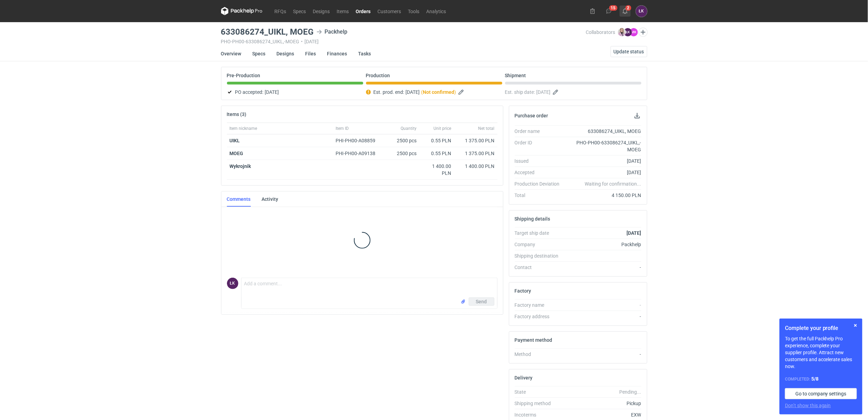 The image size is (868, 420). What do you see at coordinates (603, 403) in the screenshot?
I see `div: Pickup` at bounding box center [603, 403].